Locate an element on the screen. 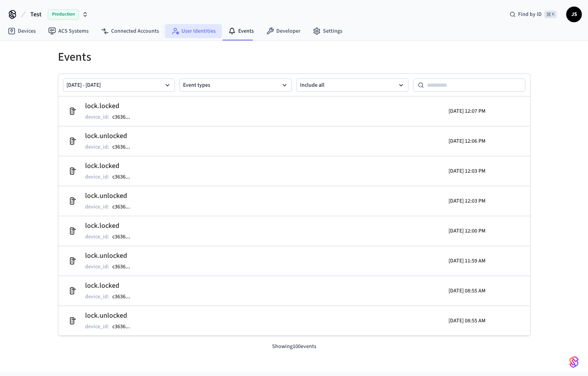  button: Event types is located at coordinates (236, 85).